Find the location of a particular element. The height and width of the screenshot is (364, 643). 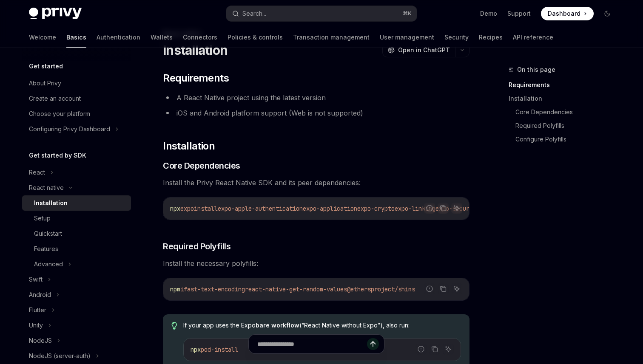

h5: Get started is located at coordinates (46, 66).